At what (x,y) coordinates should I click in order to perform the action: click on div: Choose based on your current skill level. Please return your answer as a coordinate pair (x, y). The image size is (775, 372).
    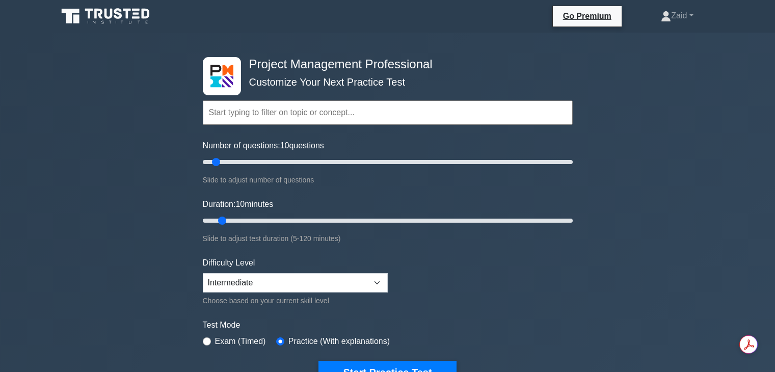
    Looking at the image, I should click on (295, 301).